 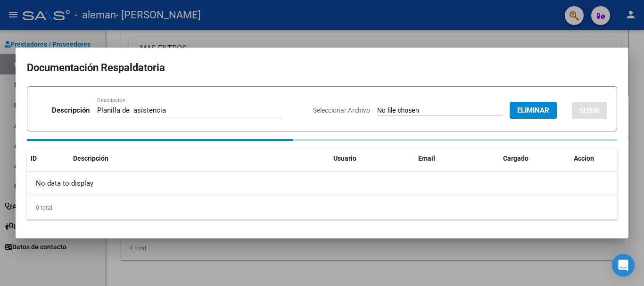 What do you see at coordinates (70, 110) in the screenshot?
I see `p: Descripción` at bounding box center [70, 110].